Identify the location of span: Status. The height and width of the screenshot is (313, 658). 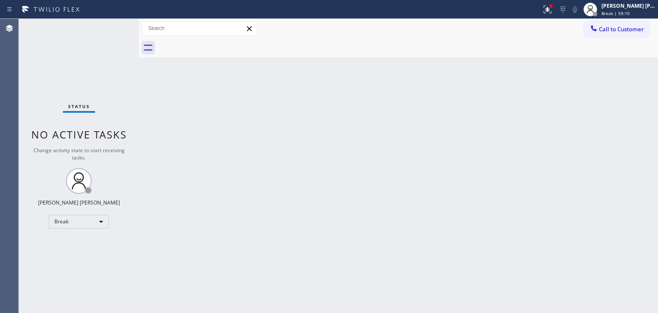
(79, 106).